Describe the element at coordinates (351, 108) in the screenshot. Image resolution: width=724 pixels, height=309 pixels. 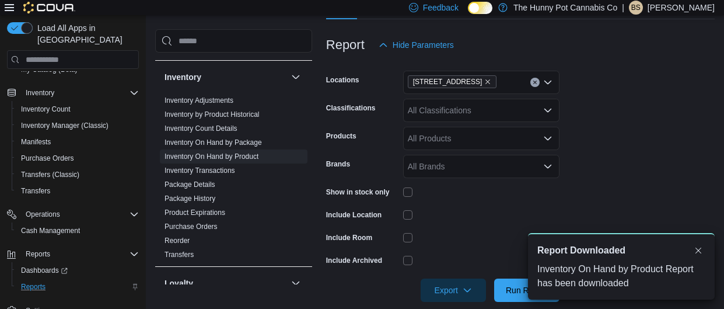
I see `label: Classifications` at that location.